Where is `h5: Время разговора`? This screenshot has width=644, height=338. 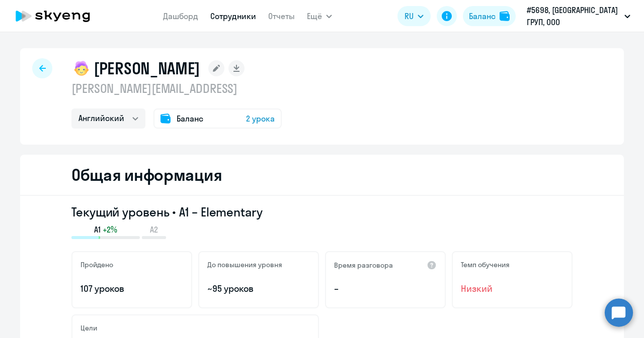 h5: Время разговора is located at coordinates (363, 266).